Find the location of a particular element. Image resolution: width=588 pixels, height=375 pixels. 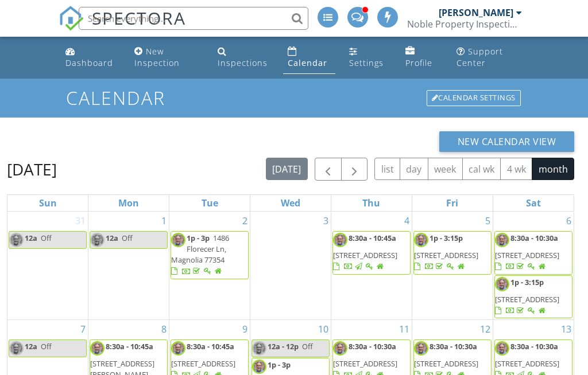

td: Go to September 3, 2025 is located at coordinates (291, 266).